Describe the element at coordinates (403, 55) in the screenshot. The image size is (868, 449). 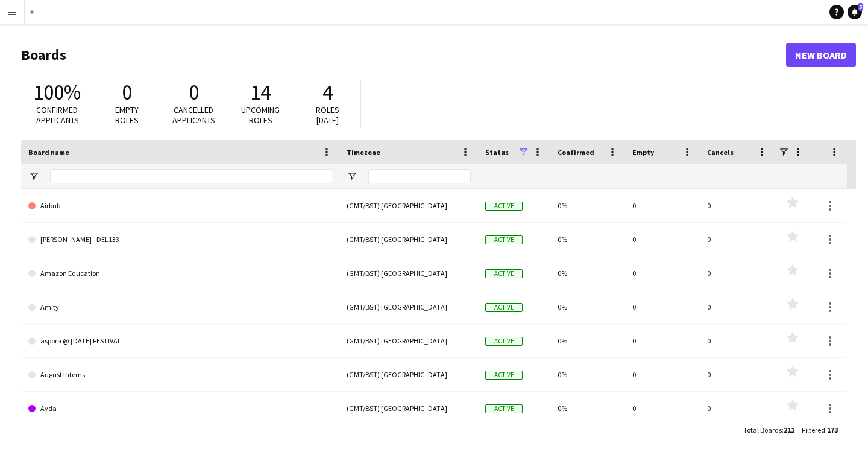
I see `h1: Boards` at that location.